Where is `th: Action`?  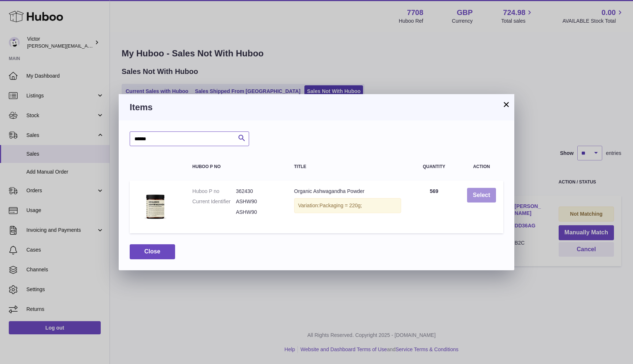
th: Action is located at coordinates (481, 167).